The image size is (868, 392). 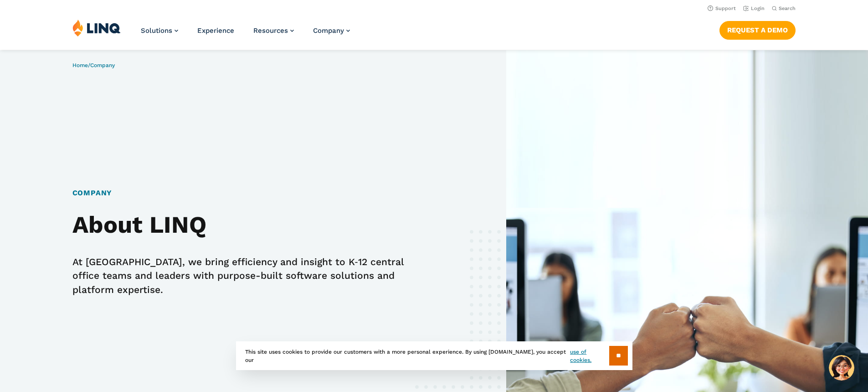 What do you see at coordinates (784, 8) in the screenshot?
I see `button: Open Search Bar` at bounding box center [784, 8].